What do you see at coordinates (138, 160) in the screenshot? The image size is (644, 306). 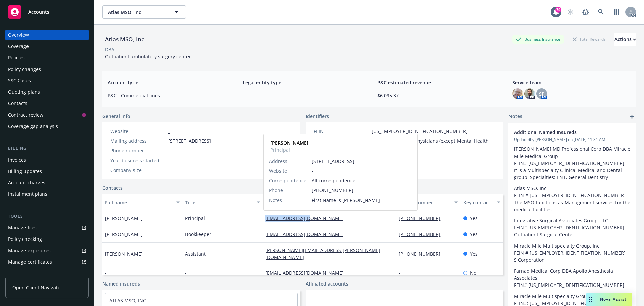 I see `div: Year business started` at bounding box center [138, 160].